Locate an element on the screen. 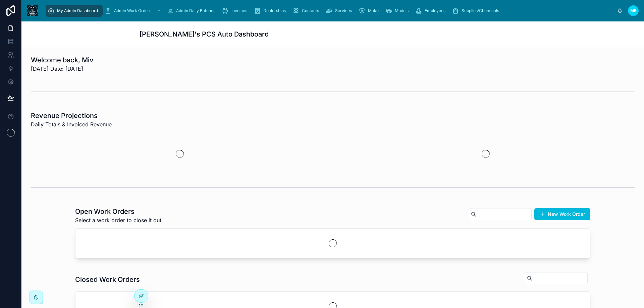  span: Make is located at coordinates (373, 11).